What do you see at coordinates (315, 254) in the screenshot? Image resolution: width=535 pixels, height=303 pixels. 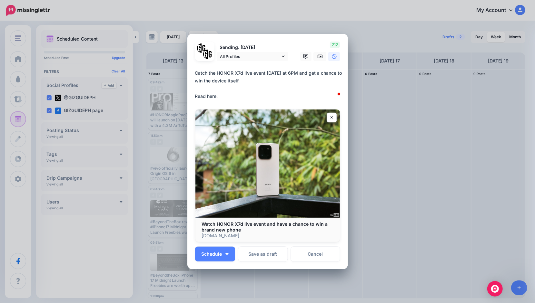 I see `a: Cancel` at bounding box center [315, 254].